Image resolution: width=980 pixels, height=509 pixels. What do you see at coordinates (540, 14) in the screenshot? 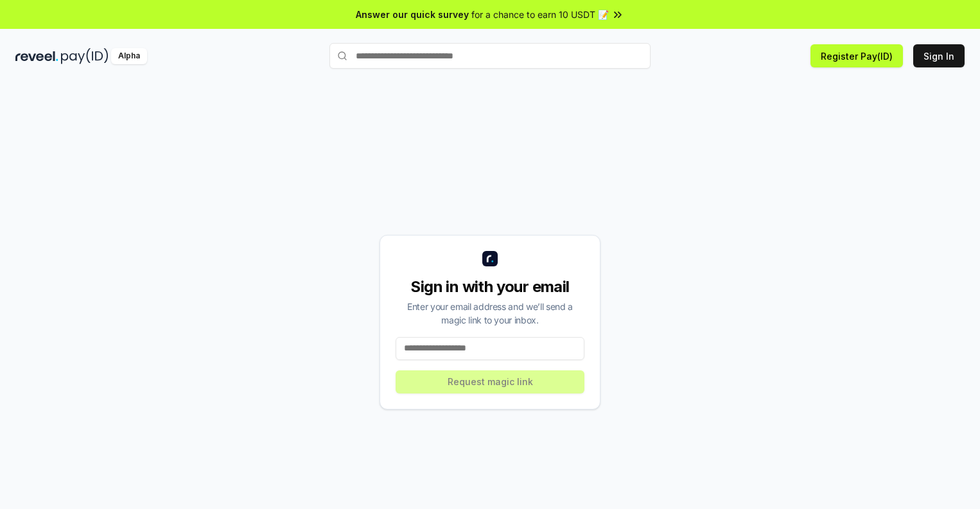
I see `span: for a chance to earn 10 USDT 📝` at bounding box center [540, 14].